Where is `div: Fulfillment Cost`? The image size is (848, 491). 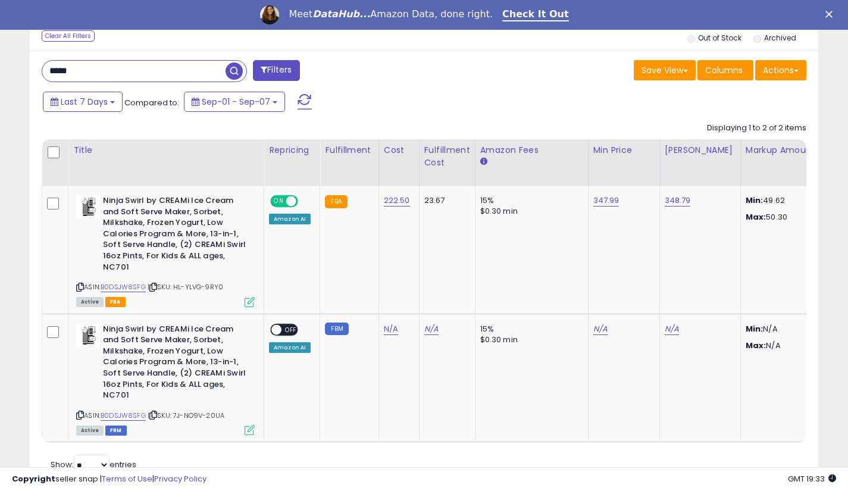
div: Fulfillment Cost is located at coordinates (447, 157).